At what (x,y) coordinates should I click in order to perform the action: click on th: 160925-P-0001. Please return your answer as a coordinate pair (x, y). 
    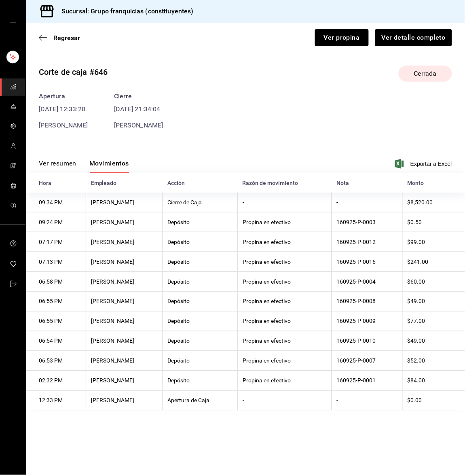
    Looking at the image, I should click on (367, 381).